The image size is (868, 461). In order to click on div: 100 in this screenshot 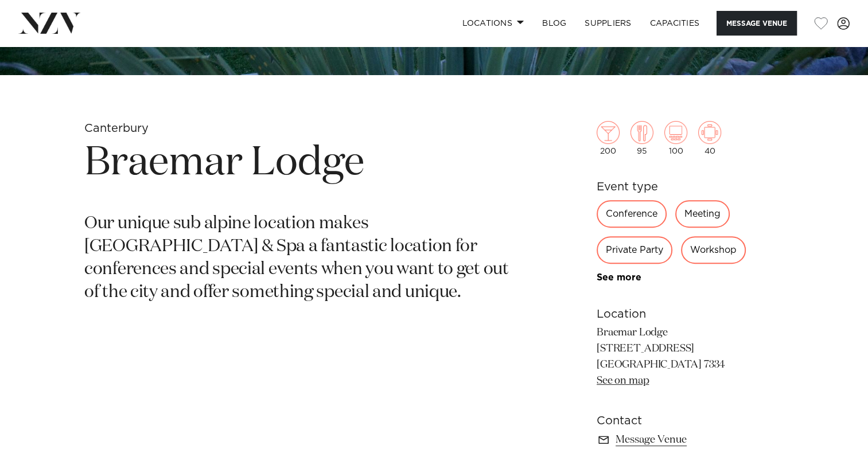, I will do `click(675, 138)`.